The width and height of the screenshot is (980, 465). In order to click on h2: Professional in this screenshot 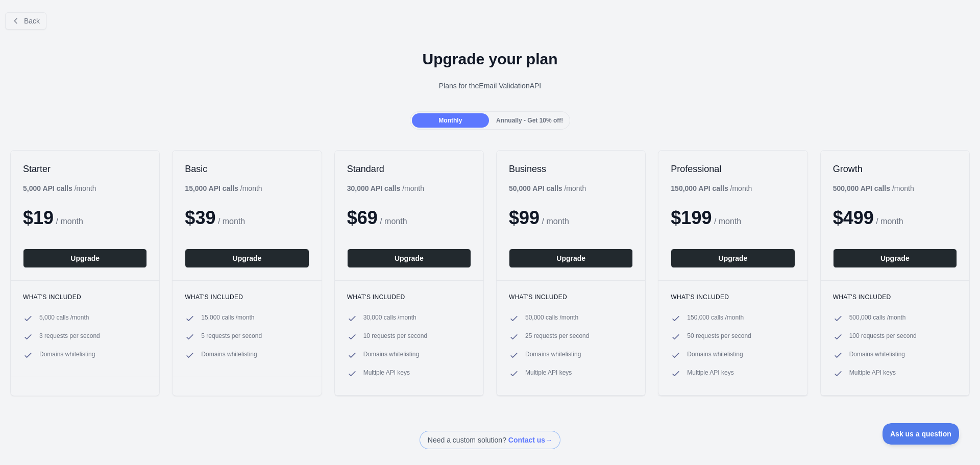, I will do `click(733, 169)`.